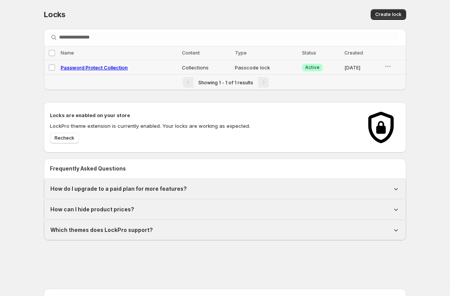 The height and width of the screenshot is (296, 450). Describe the element at coordinates (266, 68) in the screenshot. I see `td: Passcode lock` at that location.